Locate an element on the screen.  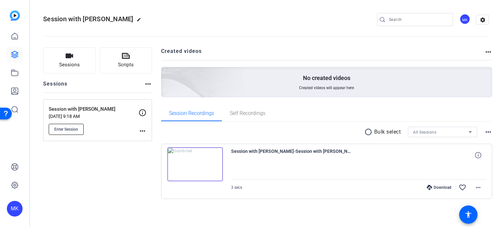
span: Enter Session is located at coordinates (66, 129).